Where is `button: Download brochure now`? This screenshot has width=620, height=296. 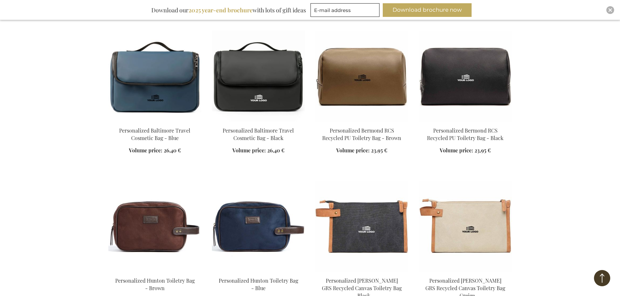
button: Download brochure now is located at coordinates (427, 10).